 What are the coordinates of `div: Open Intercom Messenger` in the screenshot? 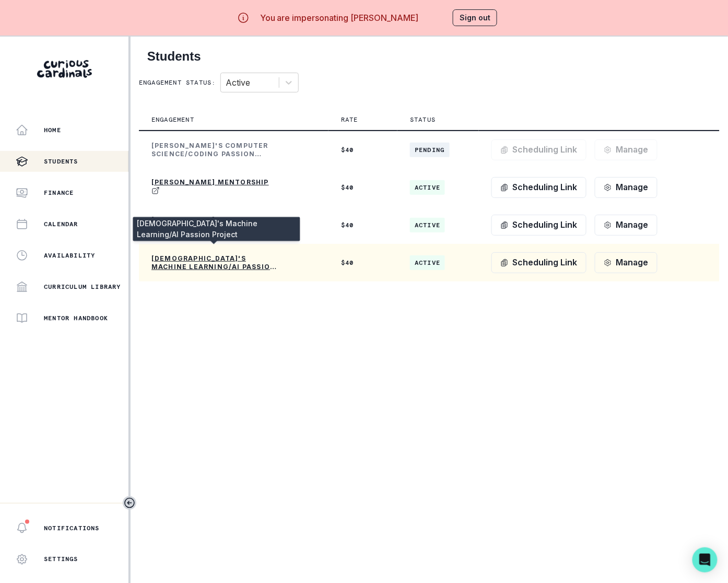 It's located at (705, 560).